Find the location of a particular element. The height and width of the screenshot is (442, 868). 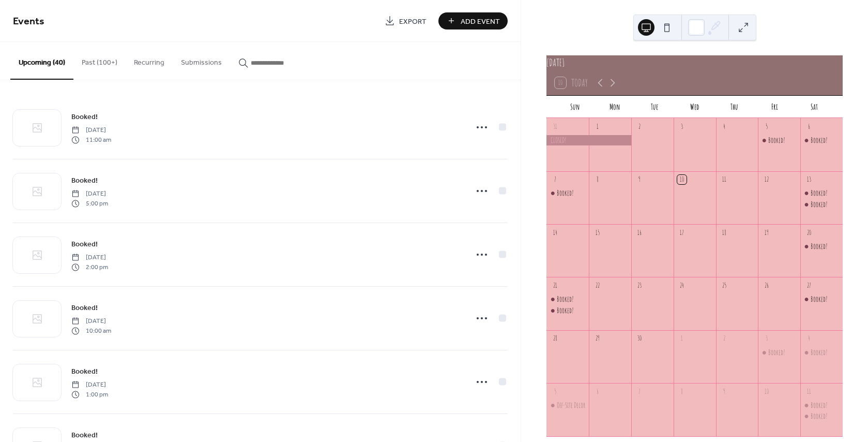

div: 23 is located at coordinates (639, 286).